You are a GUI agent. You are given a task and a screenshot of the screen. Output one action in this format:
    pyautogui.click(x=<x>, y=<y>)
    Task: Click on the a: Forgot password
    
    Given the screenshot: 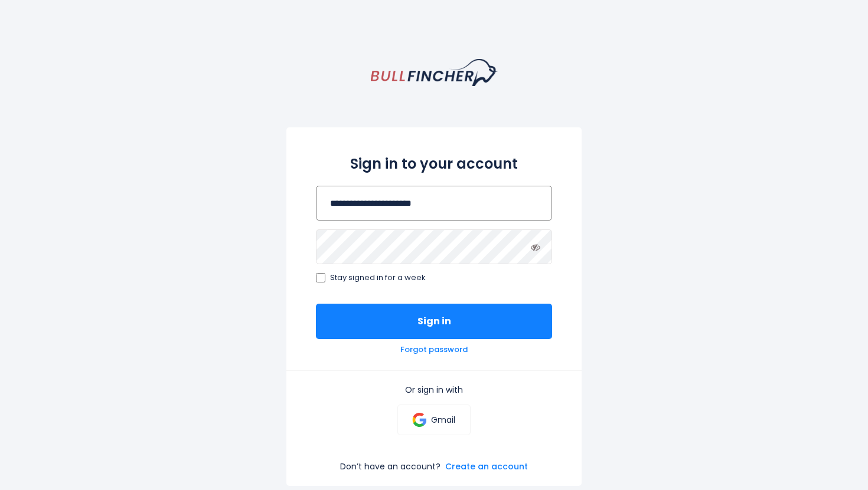 What is the action you would take?
    pyautogui.click(x=434, y=350)
    